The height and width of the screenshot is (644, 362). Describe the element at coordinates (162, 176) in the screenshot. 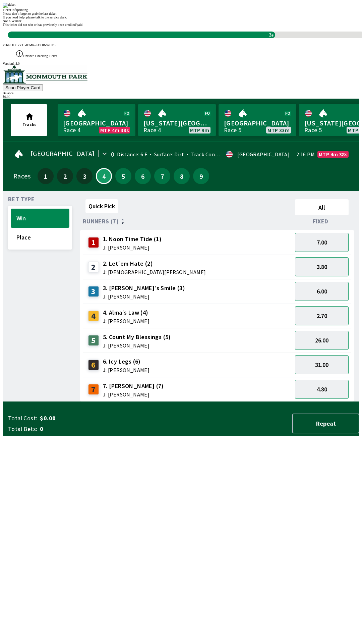

I see `span: 7` at that location.